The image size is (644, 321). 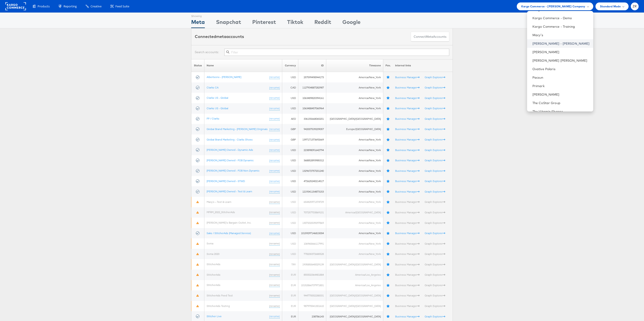 What do you see at coordinates (221, 212) in the screenshot?
I see `a: MFRM_2022_StitcherAds` at bounding box center [221, 212].